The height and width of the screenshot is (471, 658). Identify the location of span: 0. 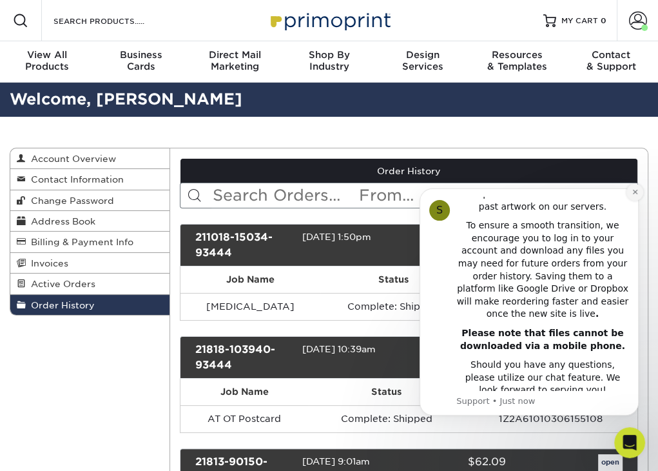
(603, 21).